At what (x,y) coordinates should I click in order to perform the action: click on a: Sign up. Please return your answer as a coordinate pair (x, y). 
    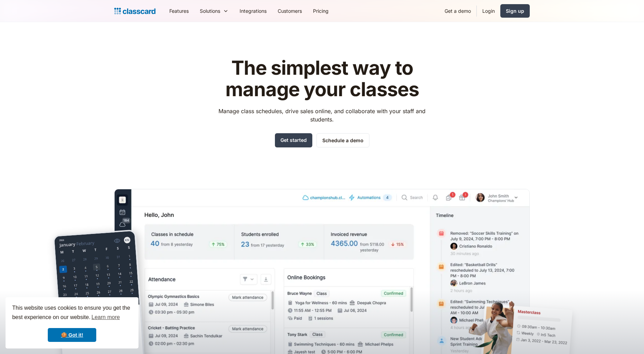
    Looking at the image, I should click on (515, 11).